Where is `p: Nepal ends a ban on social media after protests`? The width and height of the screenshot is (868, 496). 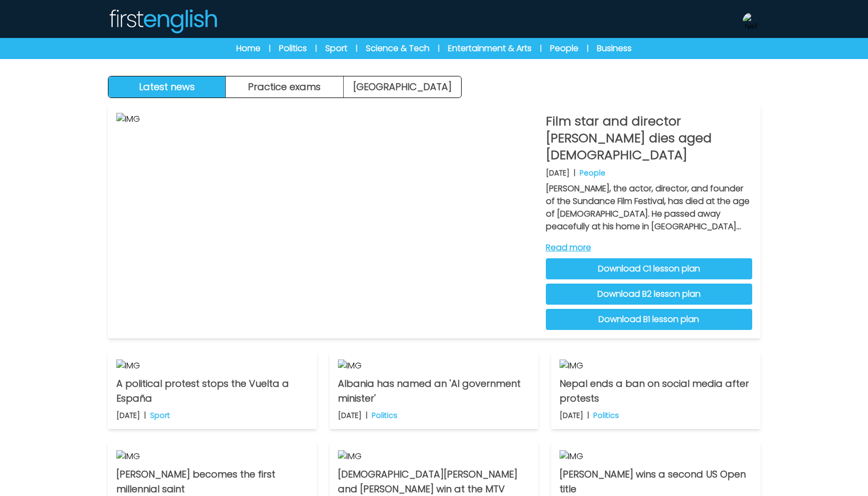 p: Nepal ends a ban on social media after protests is located at coordinates (655, 391).